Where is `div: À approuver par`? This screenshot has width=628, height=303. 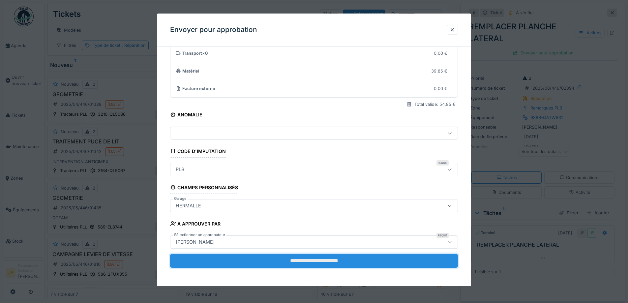 div: À approuver par is located at coordinates (195, 224).